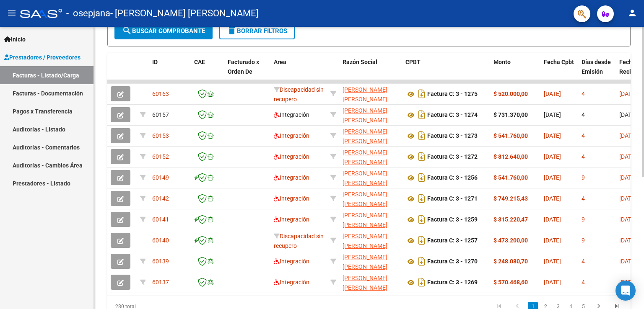 The height and width of the screenshot is (309, 644). I want to click on strong: $ 731.370,00, so click(511, 114).